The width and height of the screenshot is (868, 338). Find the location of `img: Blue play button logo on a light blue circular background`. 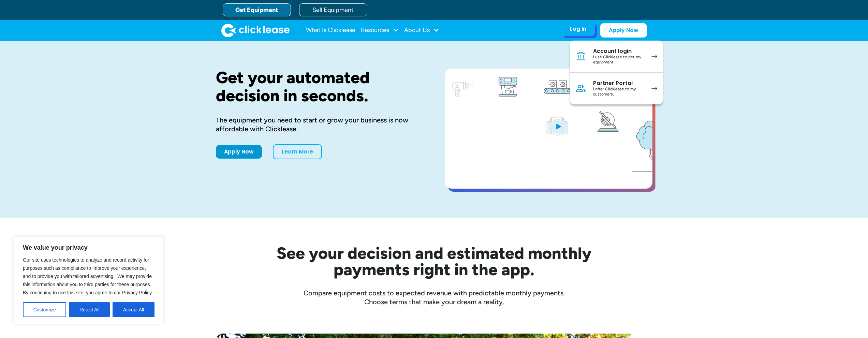

img: Blue play button logo on a light blue circular background is located at coordinates (558, 126).